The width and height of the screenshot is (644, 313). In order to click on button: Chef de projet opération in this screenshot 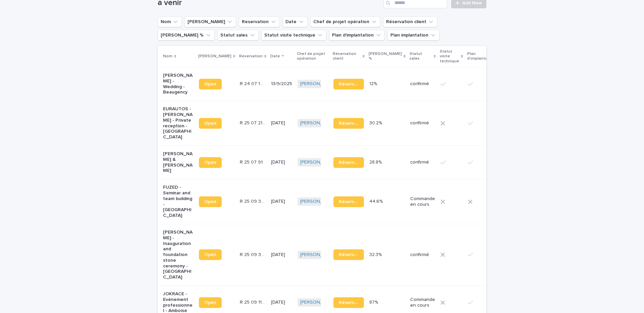, I will do `click(345, 22)`.